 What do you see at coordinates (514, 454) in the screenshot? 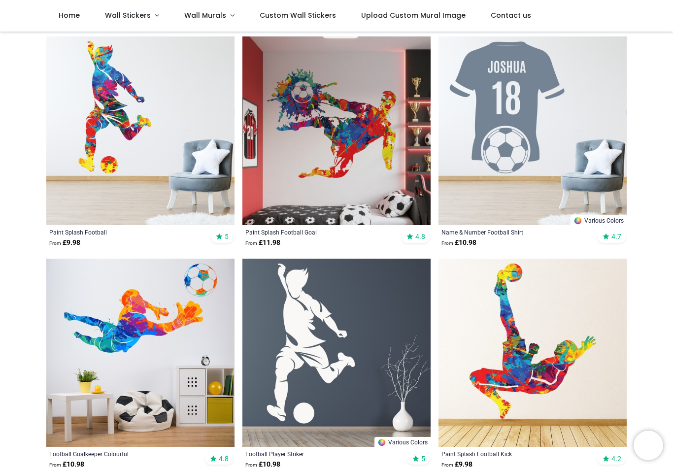
I see `div: Paint Splash Football Kick` at bounding box center [514, 454].